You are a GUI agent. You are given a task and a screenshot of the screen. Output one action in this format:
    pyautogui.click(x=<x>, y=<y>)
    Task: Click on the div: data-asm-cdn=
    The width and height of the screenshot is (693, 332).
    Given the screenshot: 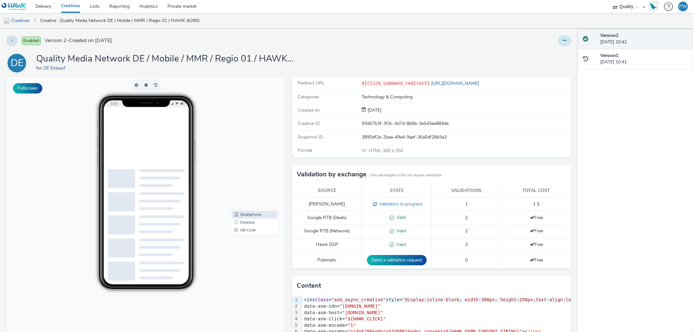 What is the action you would take?
    pyautogui.click(x=474, y=306)
    